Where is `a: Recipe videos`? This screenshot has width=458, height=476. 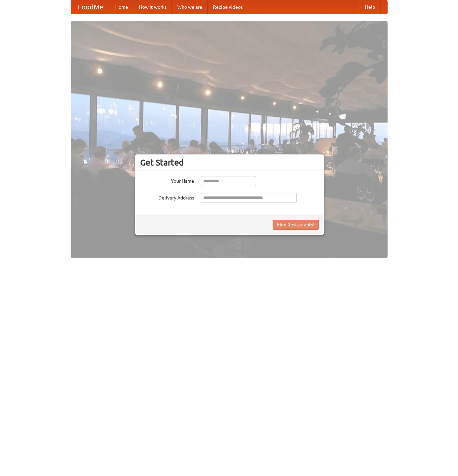
a: Recipe videos is located at coordinates (228, 7).